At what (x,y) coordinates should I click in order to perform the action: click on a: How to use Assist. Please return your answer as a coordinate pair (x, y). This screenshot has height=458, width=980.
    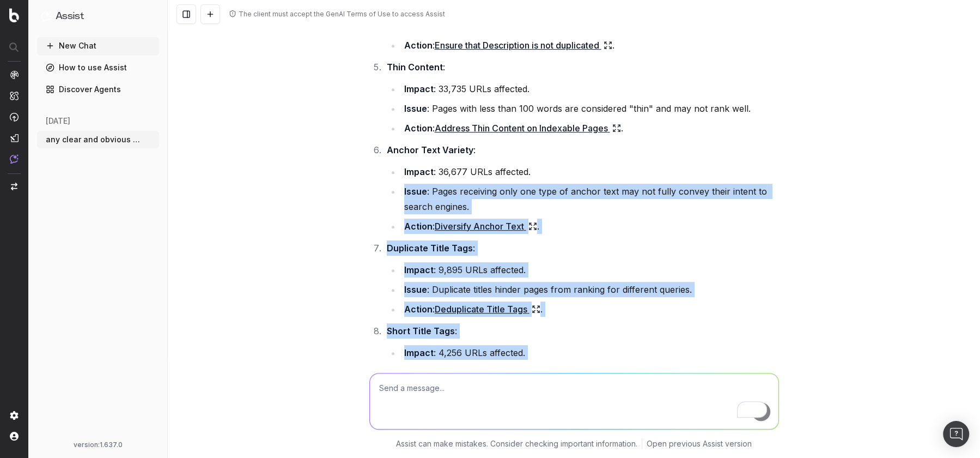
    Looking at the image, I should click on (98, 67).